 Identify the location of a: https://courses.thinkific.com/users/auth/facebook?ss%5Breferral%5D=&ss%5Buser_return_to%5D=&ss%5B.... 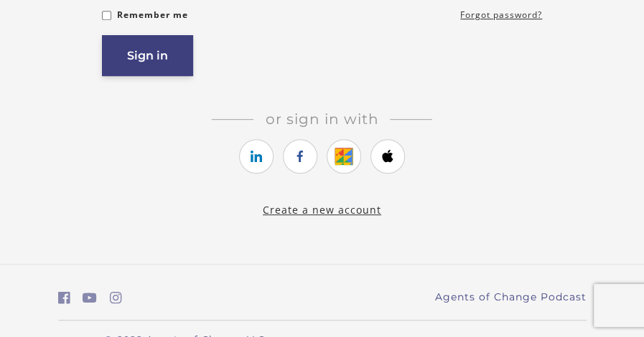
(300, 157).